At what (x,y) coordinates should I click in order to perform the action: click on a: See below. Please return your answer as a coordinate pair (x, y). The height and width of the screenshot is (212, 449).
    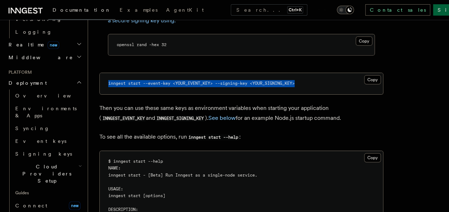
    Looking at the image, I should click on (222, 118).